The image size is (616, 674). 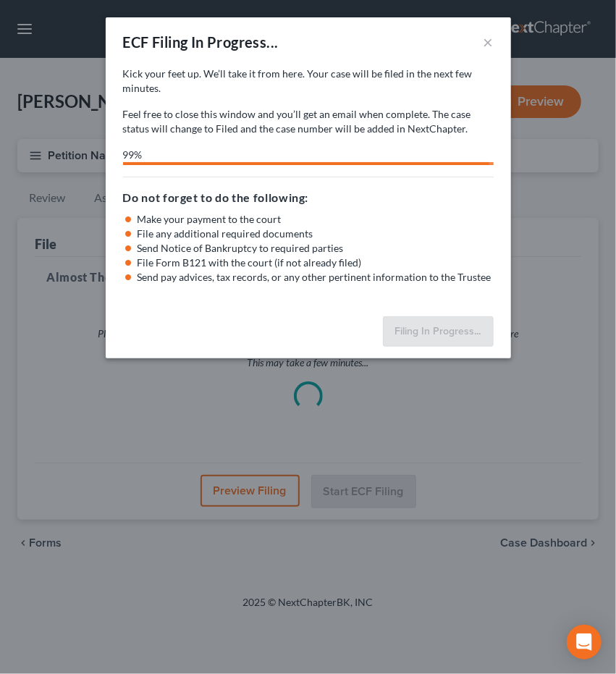 What do you see at coordinates (315, 277) in the screenshot?
I see `li: Send pay advices, tax records, or any other pertinent information to the Trustee` at bounding box center [315, 277].